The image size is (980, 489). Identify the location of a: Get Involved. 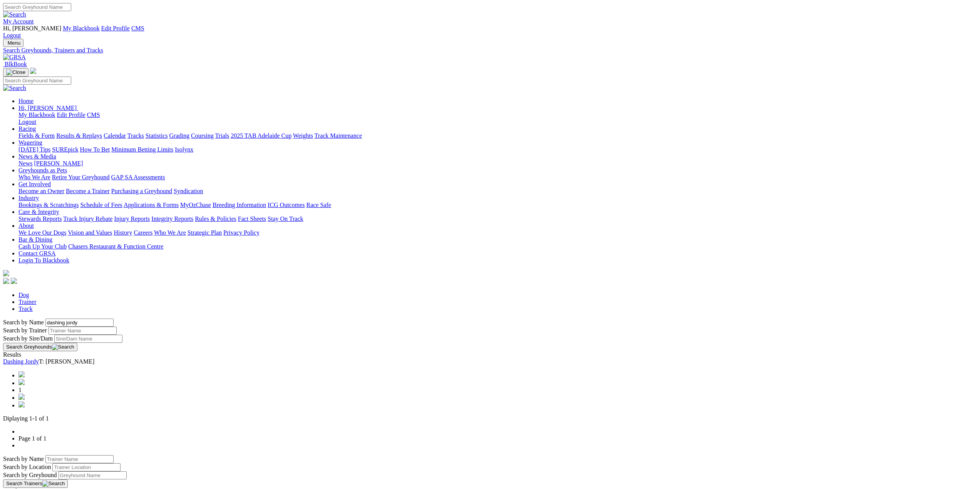
(34, 184).